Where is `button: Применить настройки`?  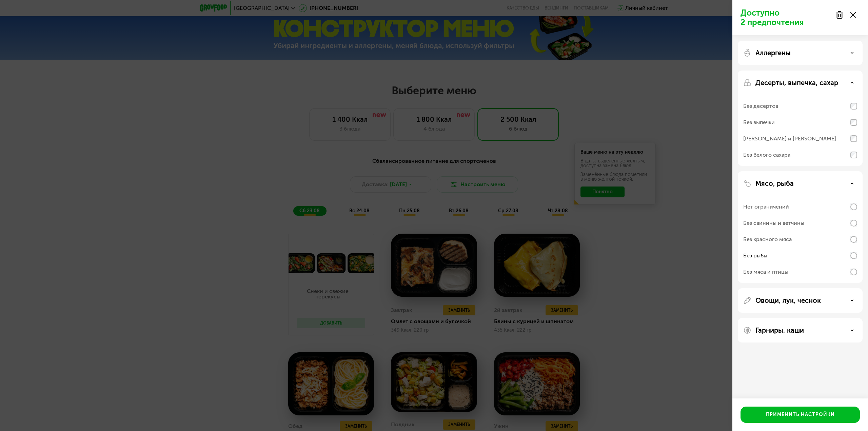
button: Применить настройки is located at coordinates (800, 415).